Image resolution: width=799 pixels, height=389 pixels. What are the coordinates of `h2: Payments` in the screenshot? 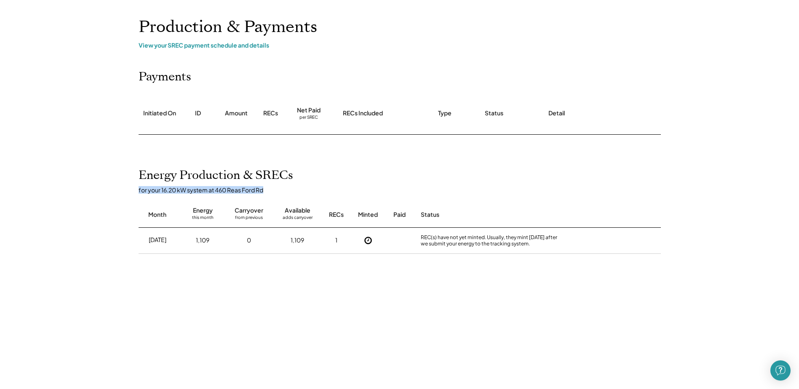 It's located at (165, 77).